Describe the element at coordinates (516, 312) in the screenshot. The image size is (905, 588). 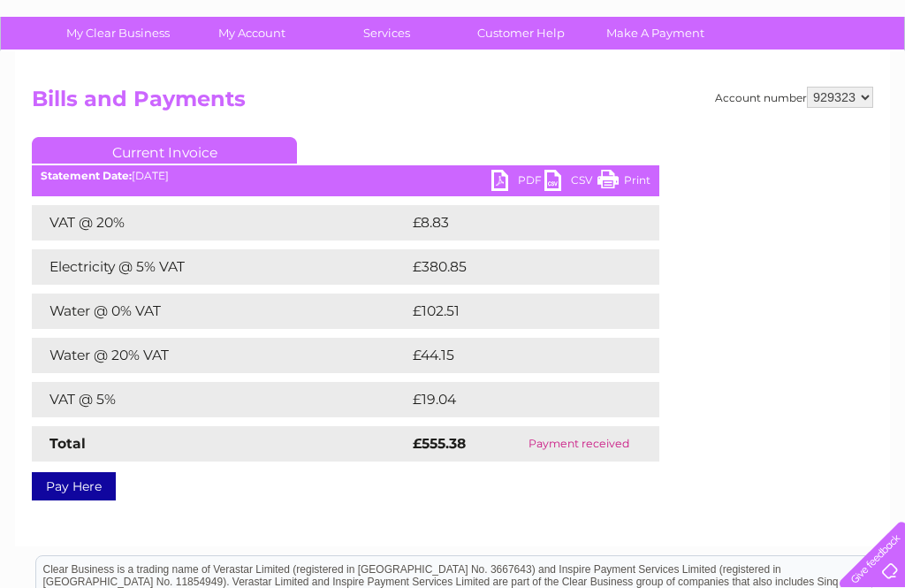
I see `td: £102.51` at that location.